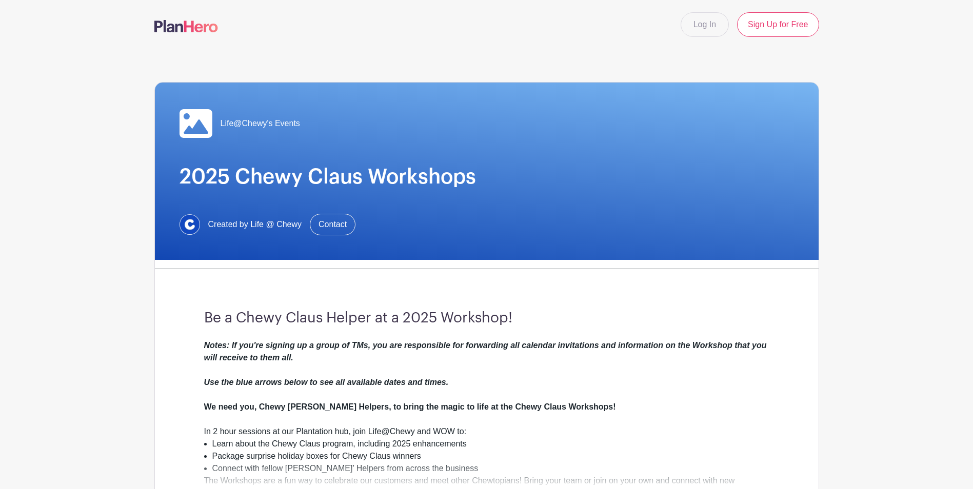 This screenshot has width=973, height=489. Describe the element at coordinates (260, 124) in the screenshot. I see `span: Life@Chewy's Events` at that location.